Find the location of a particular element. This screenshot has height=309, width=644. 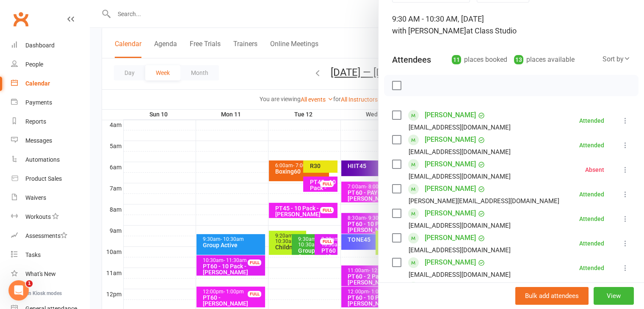

div: Tasks is located at coordinates (33, 255).